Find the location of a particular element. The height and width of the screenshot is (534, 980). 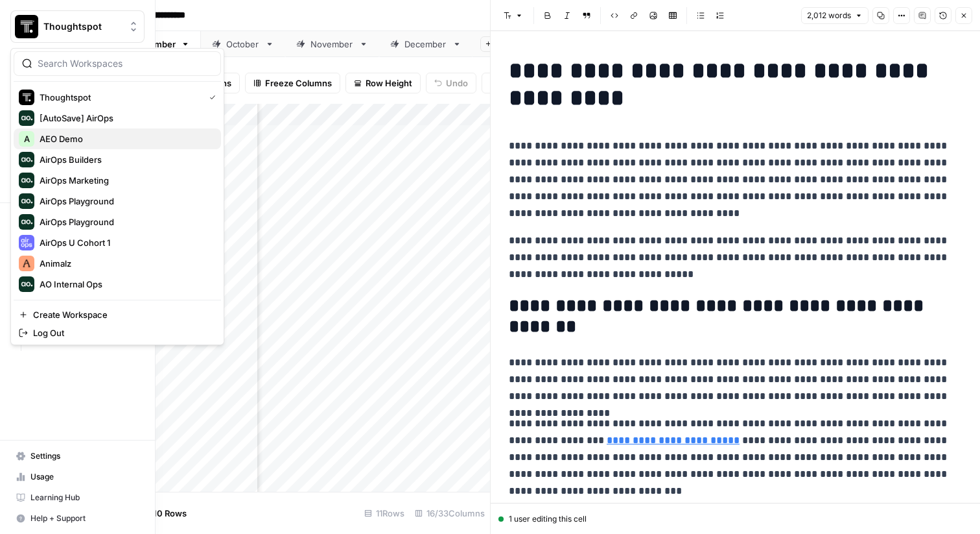

span: Usage is located at coordinates (84, 476).